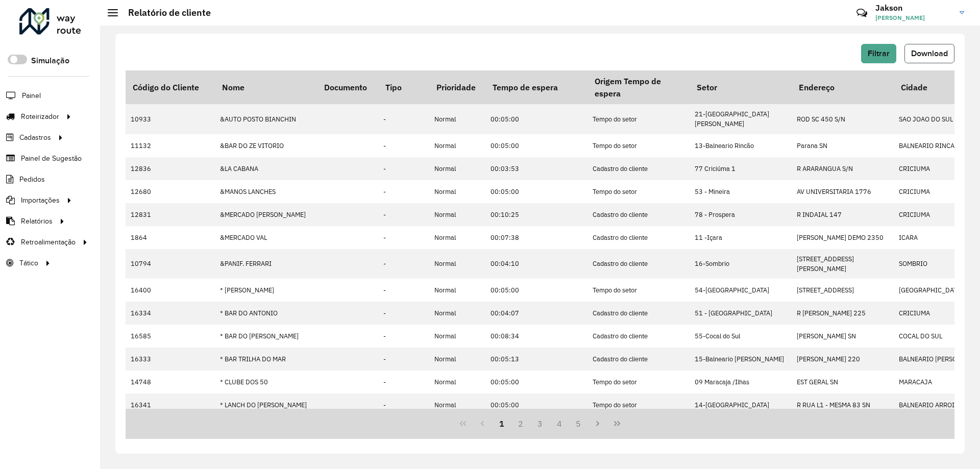 This screenshot has width=980, height=469. What do you see at coordinates (170, 237) in the screenshot?
I see `td: 1864` at bounding box center [170, 237].